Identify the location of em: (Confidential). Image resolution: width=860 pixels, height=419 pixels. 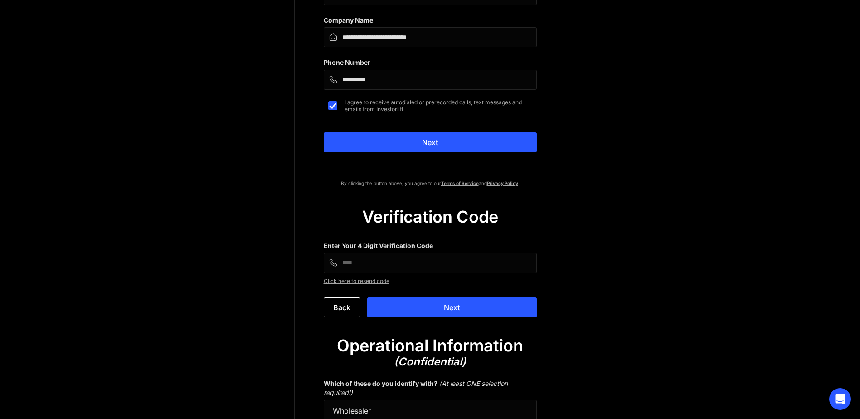
(430, 361).